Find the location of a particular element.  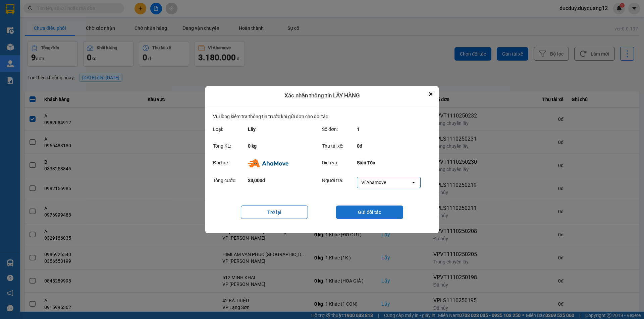

div: Xác nhận thông tin LẤY HÀNG is located at coordinates (322, 96).